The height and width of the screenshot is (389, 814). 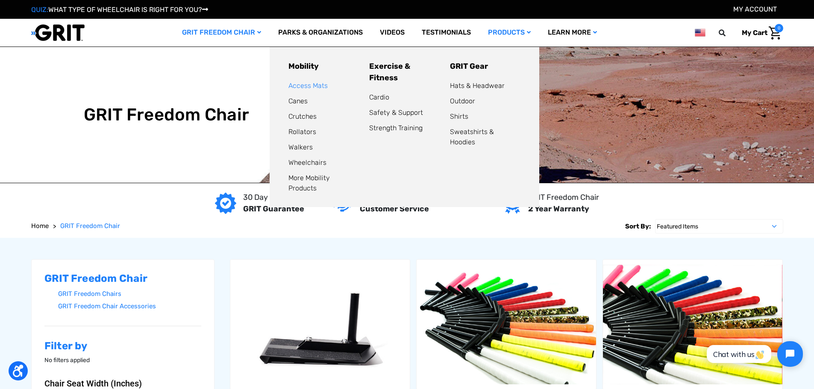 I want to click on img: GRIT Guarantee, so click(x=225, y=203).